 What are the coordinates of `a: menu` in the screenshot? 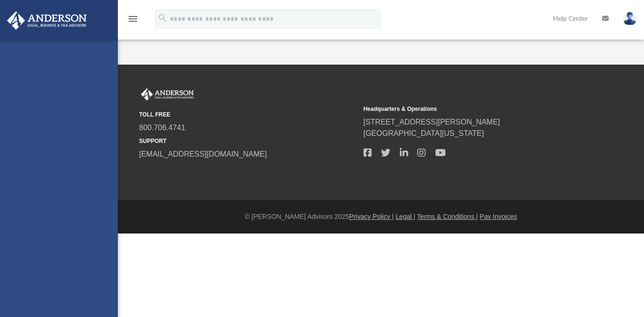 It's located at (133, 22).